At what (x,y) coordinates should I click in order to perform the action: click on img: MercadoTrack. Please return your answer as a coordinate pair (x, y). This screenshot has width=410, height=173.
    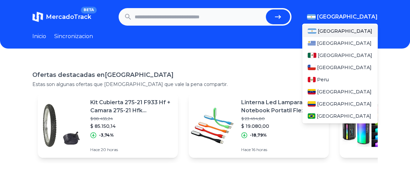
    Looking at the image, I should click on (38, 17).